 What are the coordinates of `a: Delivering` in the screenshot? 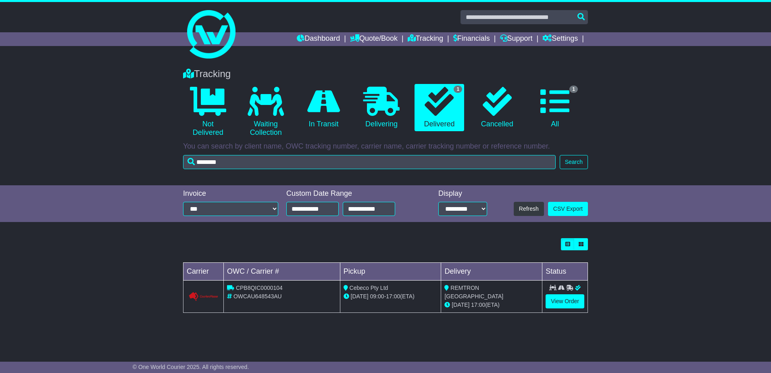 It's located at (381, 108).